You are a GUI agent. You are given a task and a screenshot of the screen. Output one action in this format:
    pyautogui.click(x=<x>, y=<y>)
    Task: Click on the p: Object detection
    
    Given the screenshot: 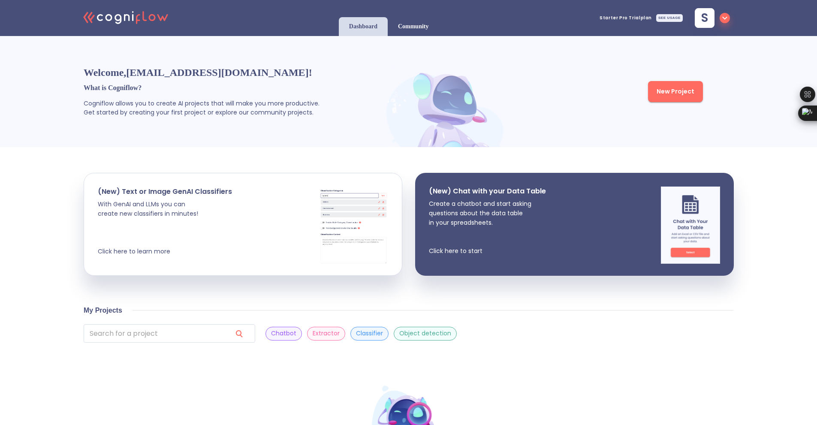 What is the action you would take?
    pyautogui.click(x=425, y=333)
    